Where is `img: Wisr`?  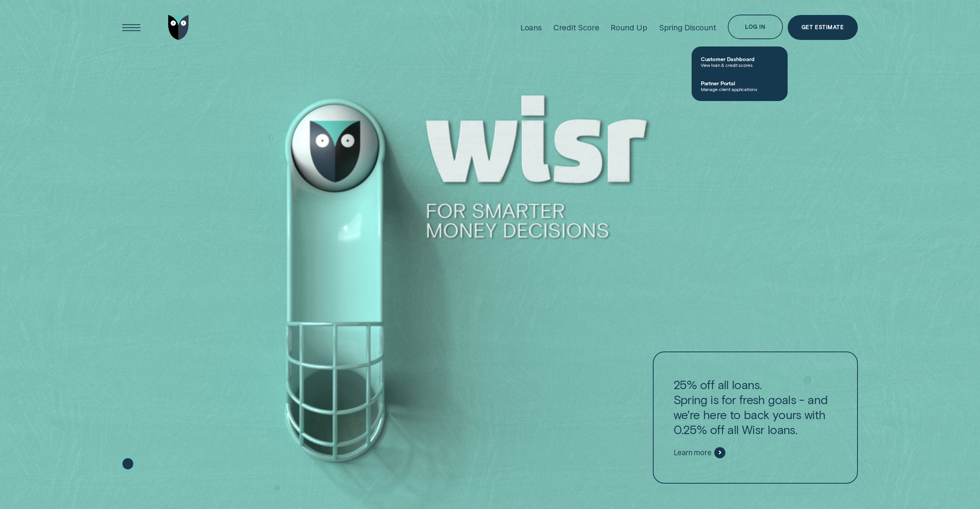
img: Wisr is located at coordinates (179, 27).